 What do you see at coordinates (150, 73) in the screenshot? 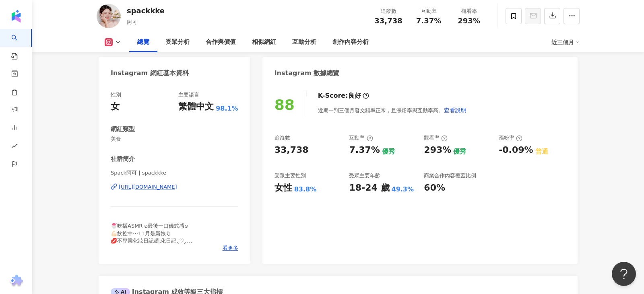
I see `div: Instagram 網紅基本資料` at bounding box center [150, 73].